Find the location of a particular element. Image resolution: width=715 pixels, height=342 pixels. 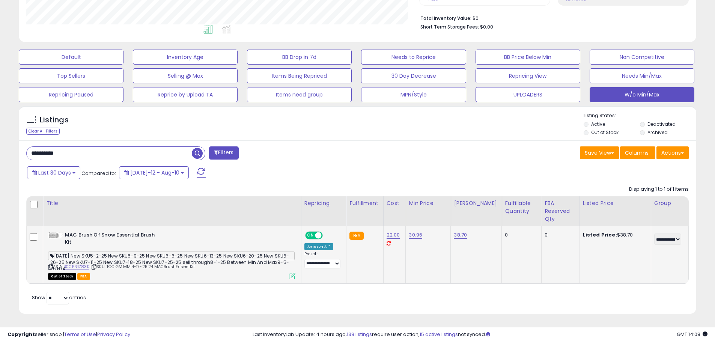

button: Needs Min/Max is located at coordinates (642, 76).